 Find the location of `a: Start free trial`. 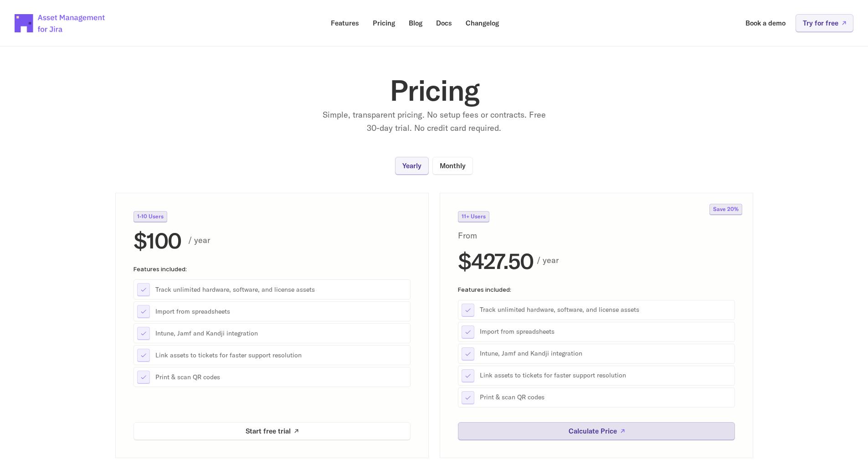

a: Start free trial is located at coordinates (272, 430).